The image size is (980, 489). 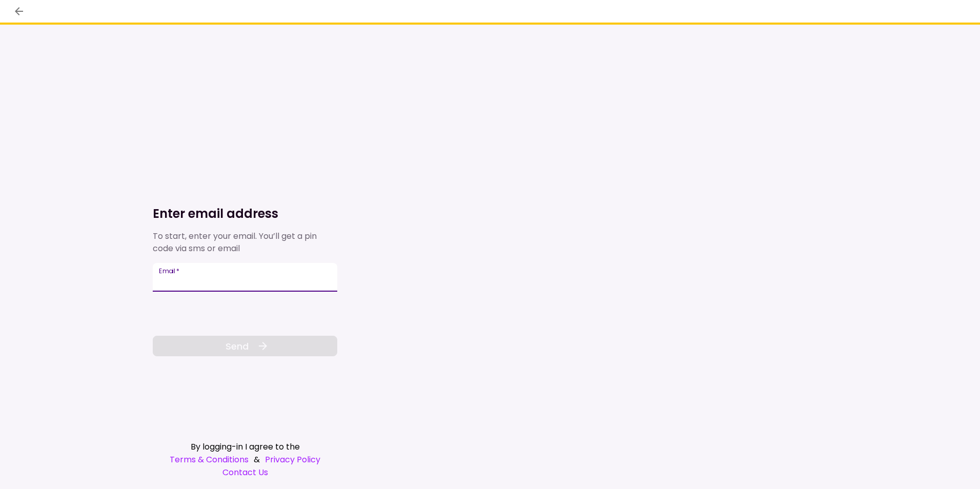 What do you see at coordinates (245, 446) in the screenshot?
I see `div: By logging-in I agree to the` at bounding box center [245, 446].